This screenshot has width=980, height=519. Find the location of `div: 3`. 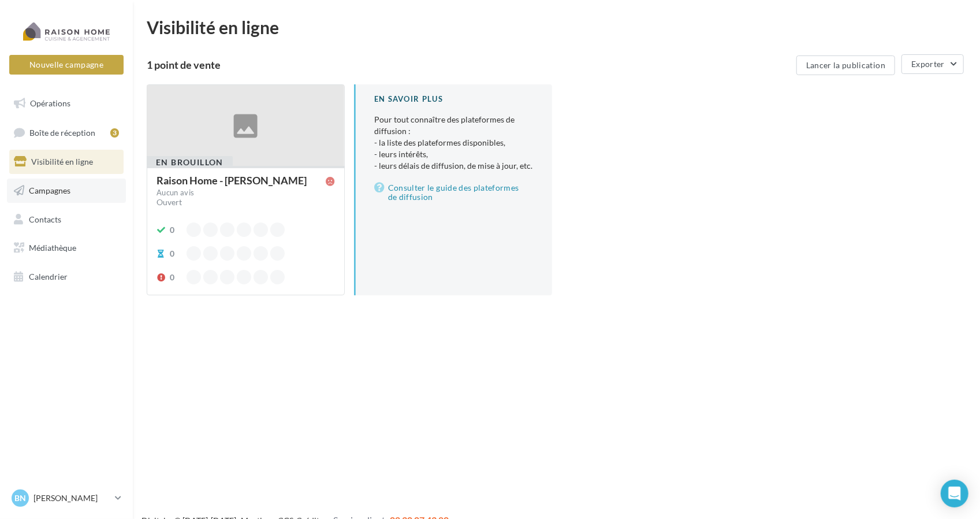

div: 3 is located at coordinates (114, 133).